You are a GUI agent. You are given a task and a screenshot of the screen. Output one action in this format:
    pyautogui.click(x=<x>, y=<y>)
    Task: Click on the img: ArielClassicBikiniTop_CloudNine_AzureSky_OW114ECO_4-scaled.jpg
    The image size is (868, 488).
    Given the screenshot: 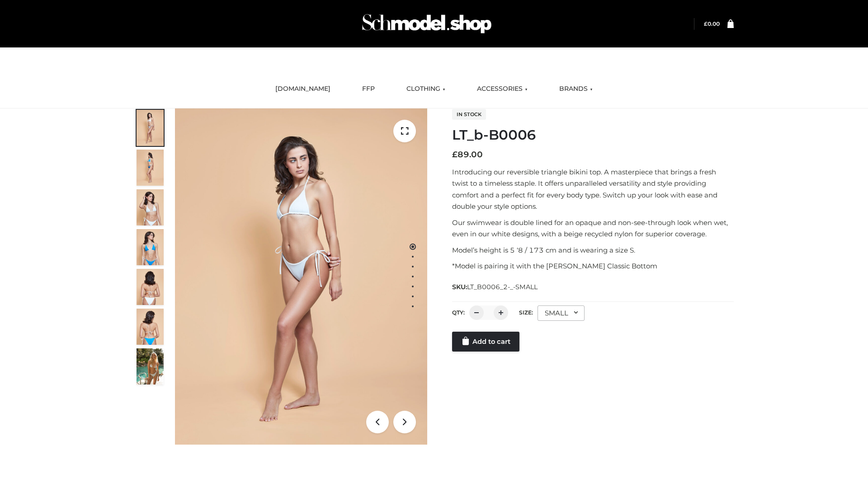 What is the action you would take?
    pyautogui.click(x=150, y=247)
    